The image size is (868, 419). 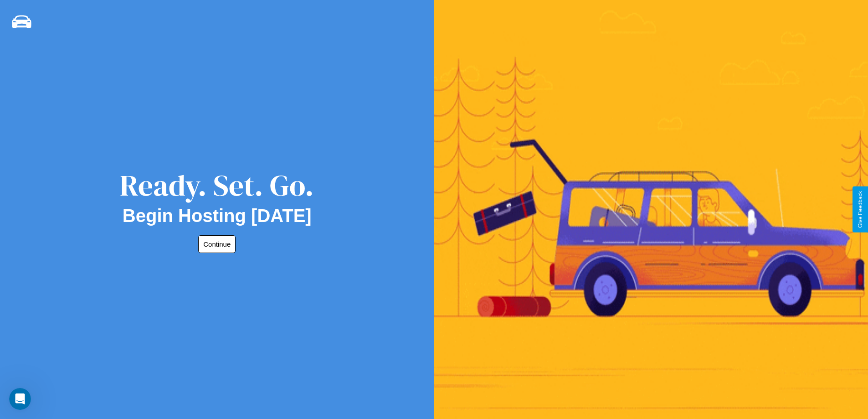 What do you see at coordinates (217, 185) in the screenshot?
I see `div: Ready. Set. Go.` at bounding box center [217, 185].